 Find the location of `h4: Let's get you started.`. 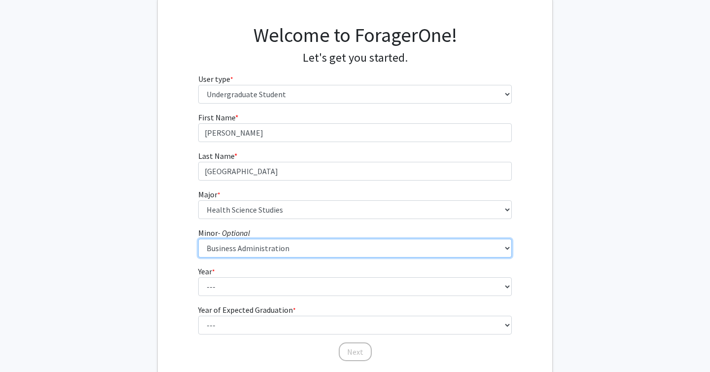

h4: Let's get you started. is located at coordinates (355, 58).